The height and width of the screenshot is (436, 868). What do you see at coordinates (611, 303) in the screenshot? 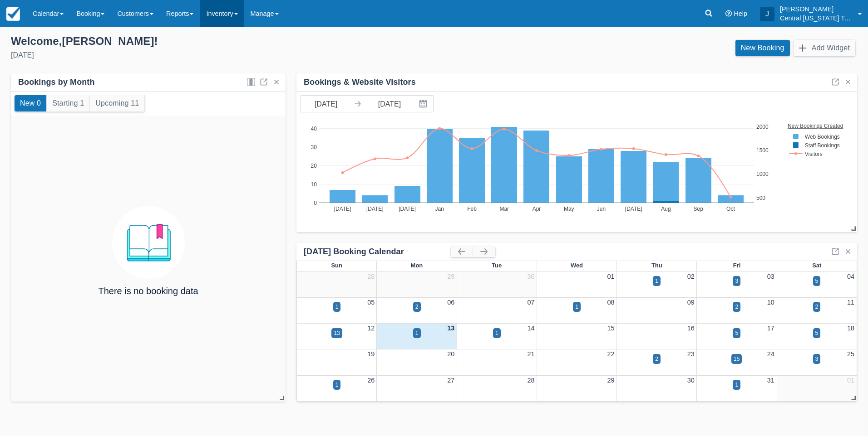
I see `a: 08` at bounding box center [611, 303].